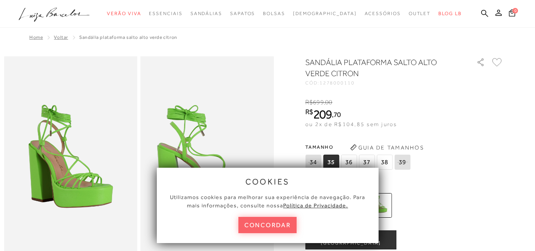  I want to click on span: Sandálias, so click(206, 13).